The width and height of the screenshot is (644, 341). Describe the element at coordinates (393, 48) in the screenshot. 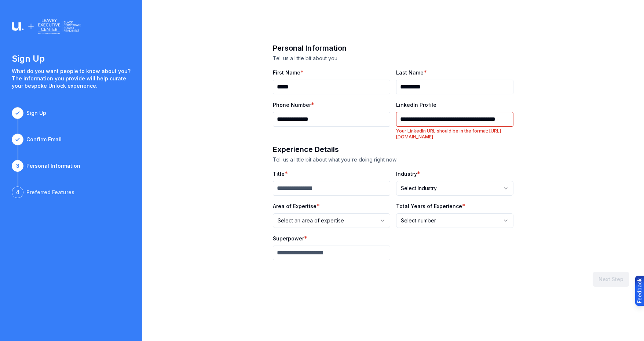

I see `h2: Personal Information` at that location.